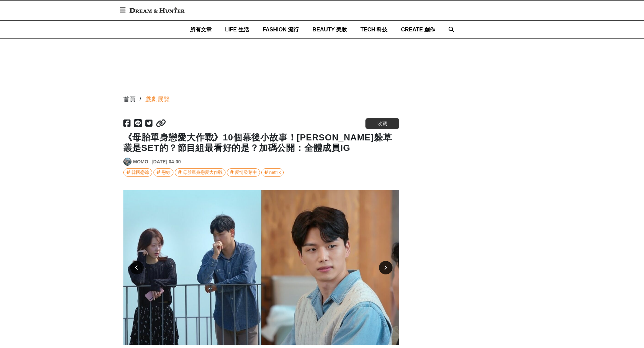 The height and width of the screenshot is (348, 644). Describe the element at coordinates (158, 99) in the screenshot. I see `a: 戲劇展覽` at that location.